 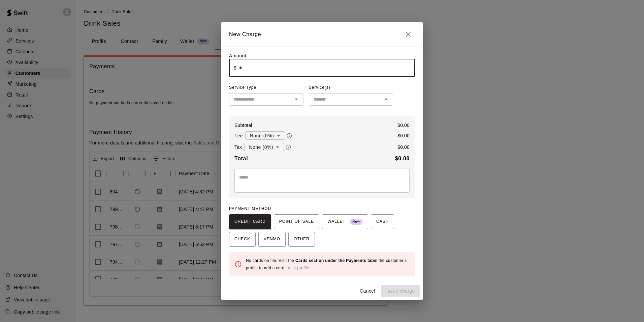 I want to click on span: POINT OF SALE, so click(x=297, y=222).